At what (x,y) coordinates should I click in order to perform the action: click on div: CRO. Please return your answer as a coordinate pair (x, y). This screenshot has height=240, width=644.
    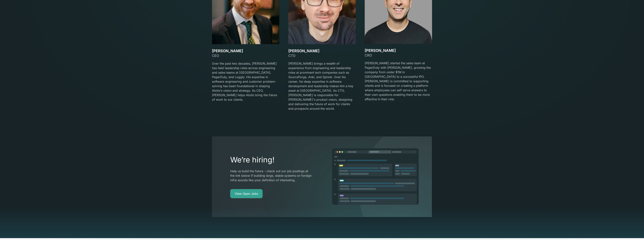
    Looking at the image, I should click on (399, 55).